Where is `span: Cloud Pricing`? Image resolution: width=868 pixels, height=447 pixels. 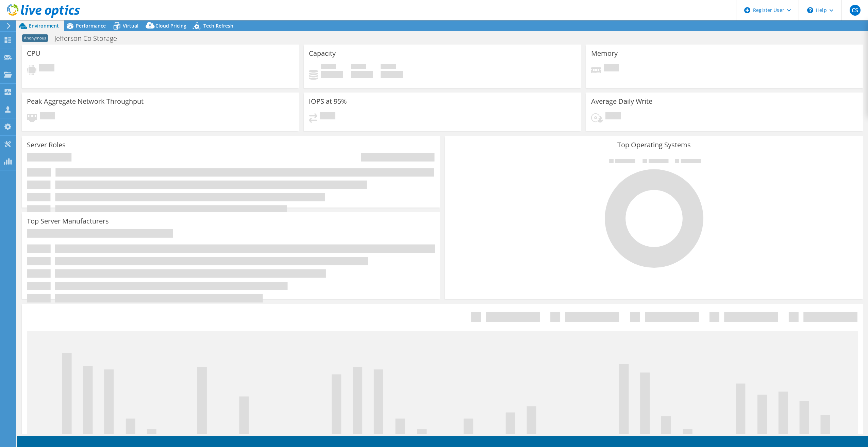
span: Cloud Pricing is located at coordinates (171, 26).